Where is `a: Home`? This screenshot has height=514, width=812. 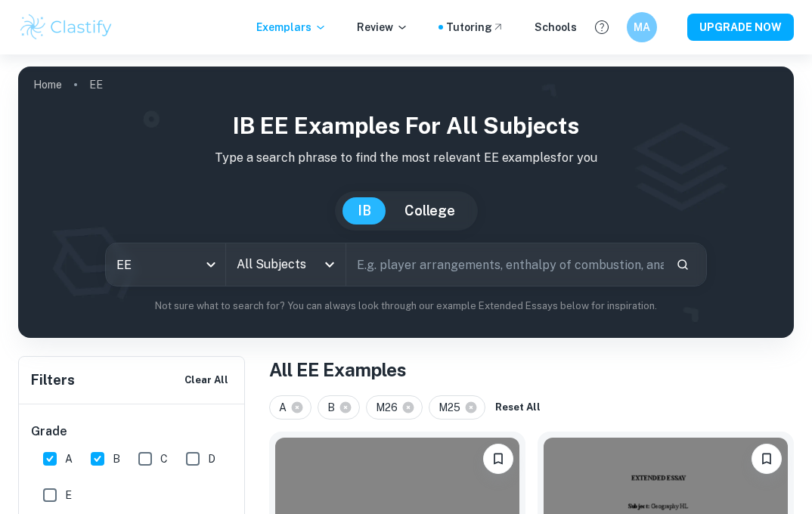 a: Home is located at coordinates (47, 85).